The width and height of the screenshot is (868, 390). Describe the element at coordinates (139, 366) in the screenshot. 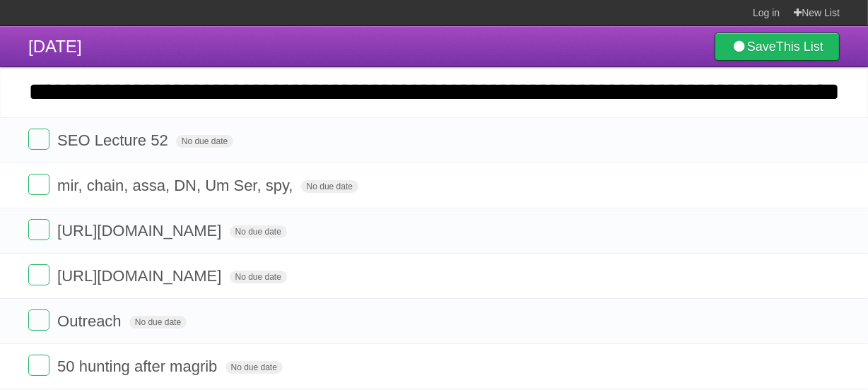

I see `span: 50 hunting after magrib` at that location.